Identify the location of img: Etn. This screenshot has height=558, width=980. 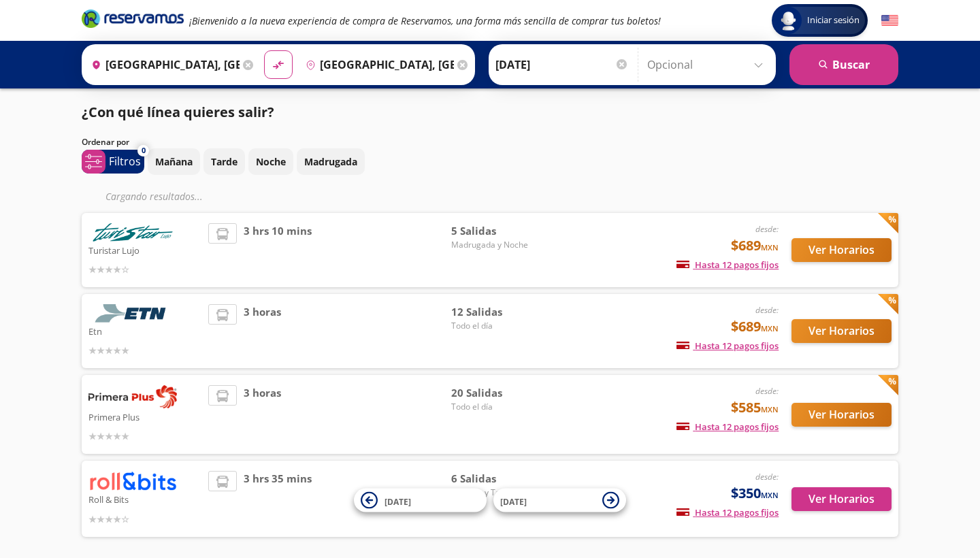
(133, 313).